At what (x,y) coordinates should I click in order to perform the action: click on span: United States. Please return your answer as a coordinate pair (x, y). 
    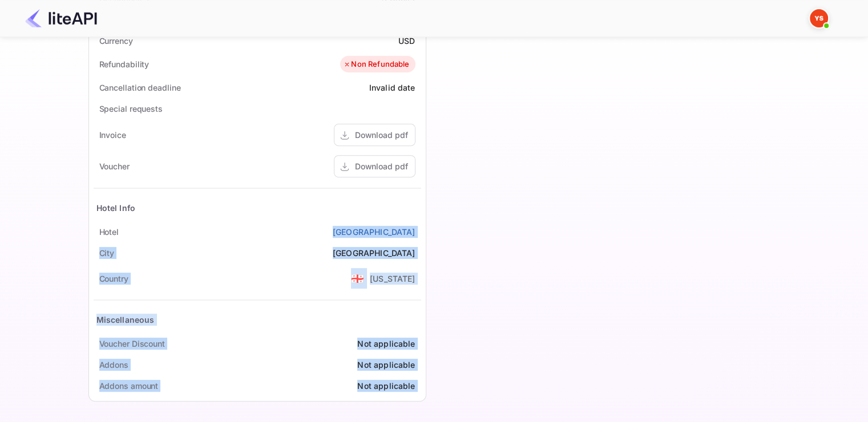
    Looking at the image, I should click on (357, 278).